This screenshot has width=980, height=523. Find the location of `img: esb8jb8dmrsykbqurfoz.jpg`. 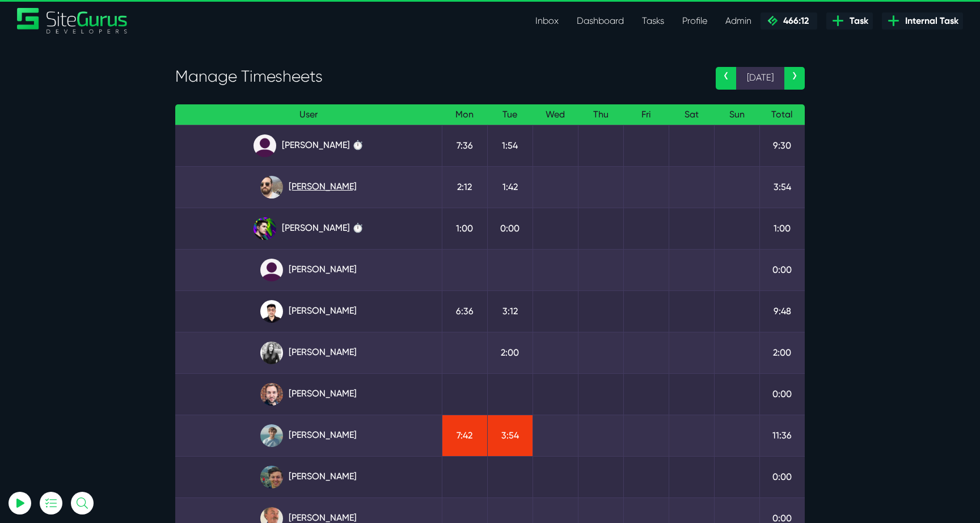

img: esb8jb8dmrsykbqurfoz.jpg is located at coordinates (272, 477).